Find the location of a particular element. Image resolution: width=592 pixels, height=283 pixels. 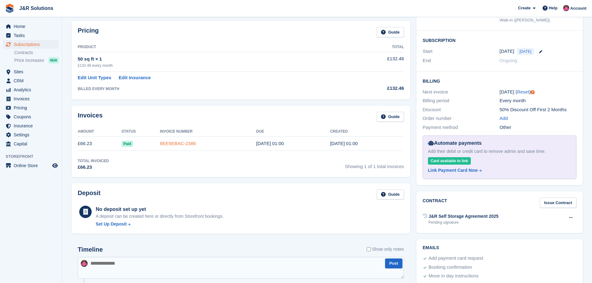

time: 2025-08-29 00:00:00 UTC is located at coordinates (506, 51).